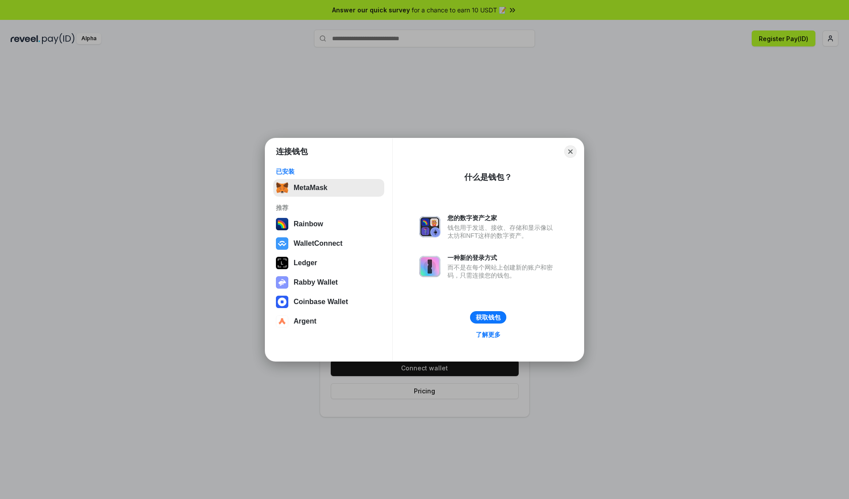  Describe the element at coordinates (328, 263) in the screenshot. I see `button: Ledger` at that location.